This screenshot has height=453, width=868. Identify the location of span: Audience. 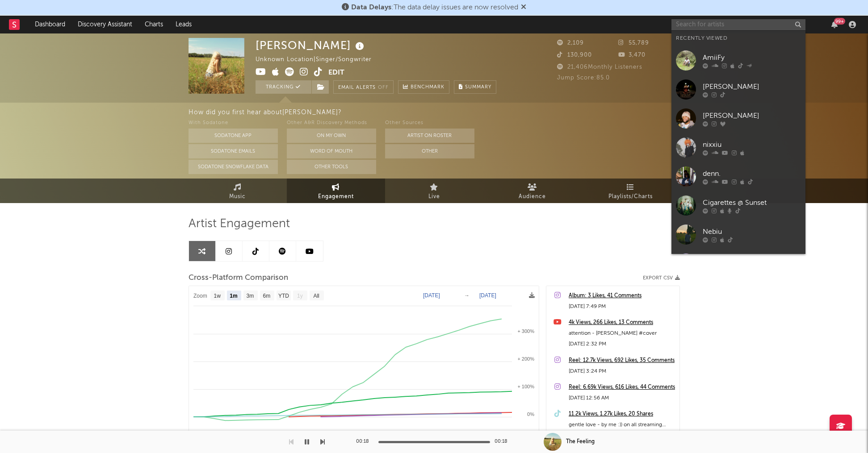
(532, 197).